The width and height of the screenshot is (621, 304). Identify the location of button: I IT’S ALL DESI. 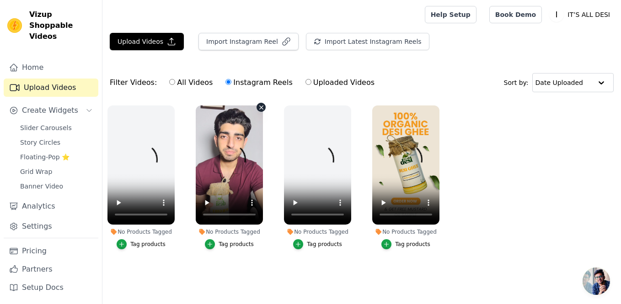
(581, 15).